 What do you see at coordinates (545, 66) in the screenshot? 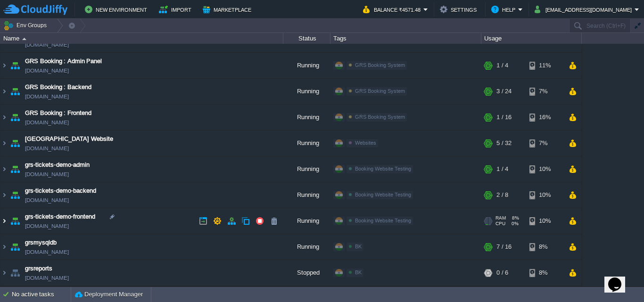
I see `div: 11%` at bounding box center [545, 66].